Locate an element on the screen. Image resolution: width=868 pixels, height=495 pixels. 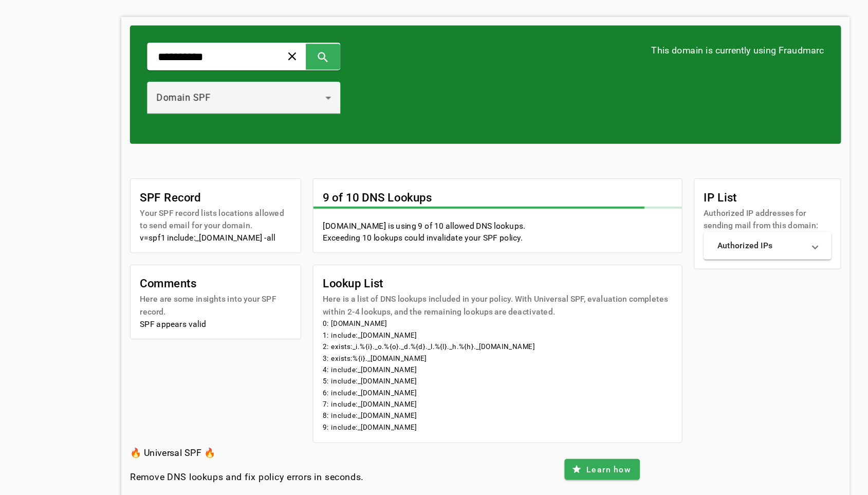
button: Terms of Service is located at coordinates (485, 483).